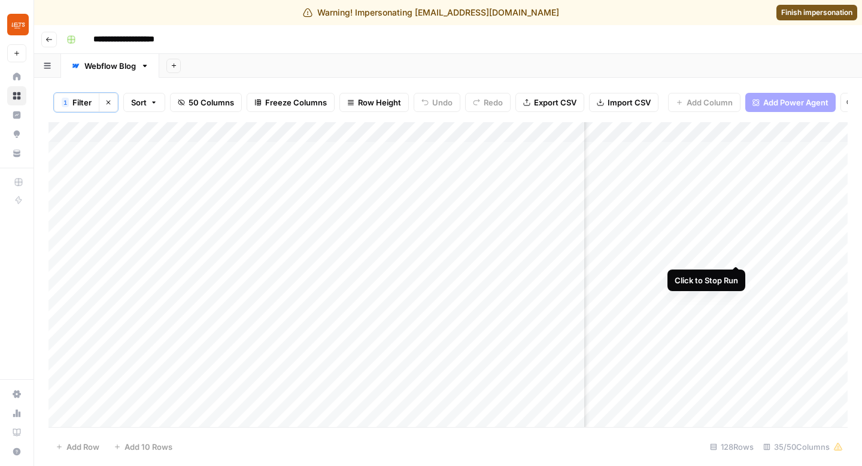 This screenshot has width=862, height=466. Describe the element at coordinates (296, 102) in the screenshot. I see `span: Freeze Columns` at that location.